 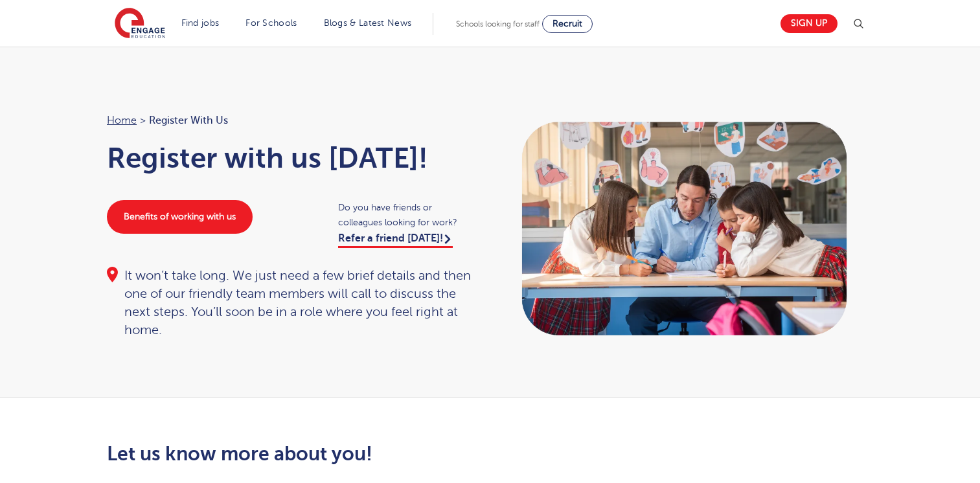 What do you see at coordinates (122, 121) in the screenshot?
I see `a: Home` at bounding box center [122, 121].